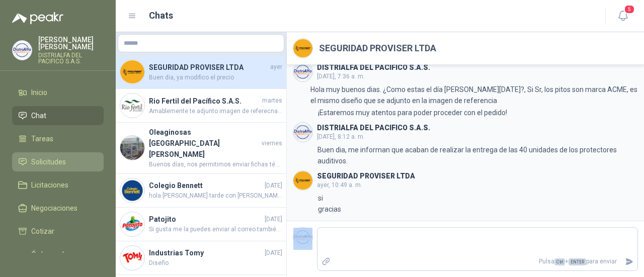  Describe the element at coordinates (39, 92) in the screenshot. I see `span: Inicio` at that location.